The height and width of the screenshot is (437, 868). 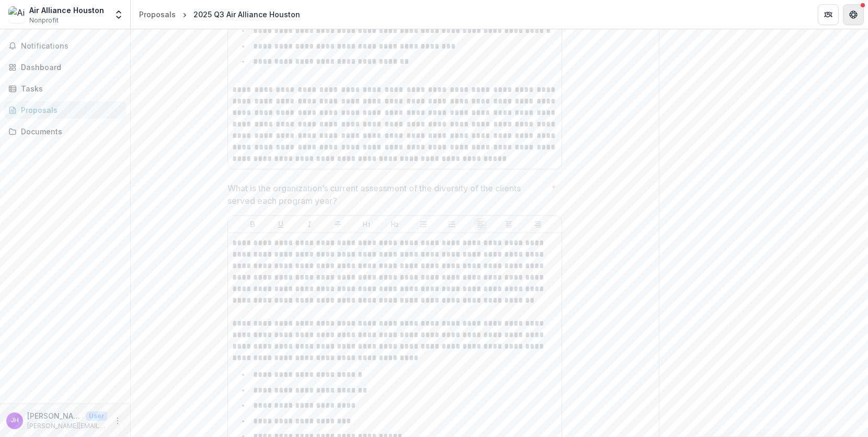 I want to click on a: Documents, so click(x=65, y=131).